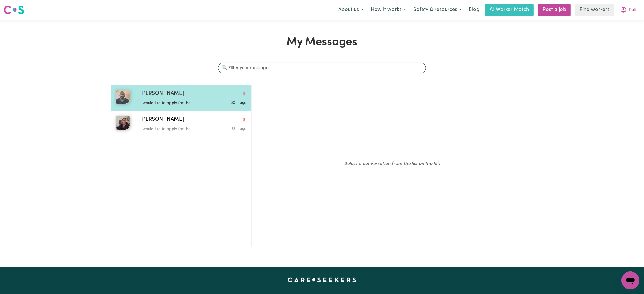 This screenshot has height=294, width=644. What do you see at coordinates (322, 42) in the screenshot?
I see `h1: My Messages` at bounding box center [322, 42].